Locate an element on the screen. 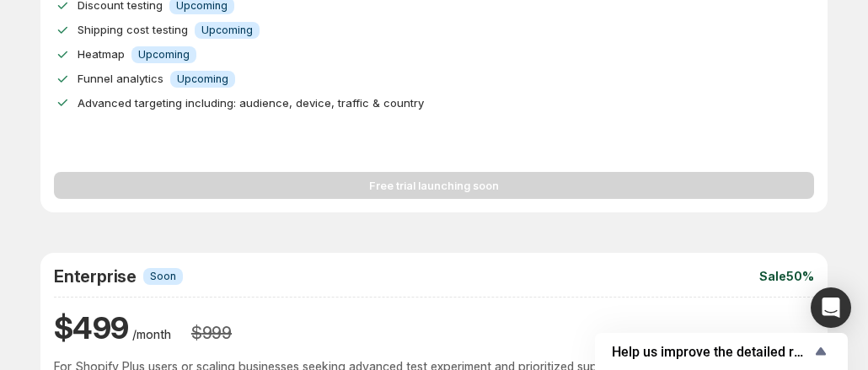  span: Heatmap is located at coordinates (102, 54).